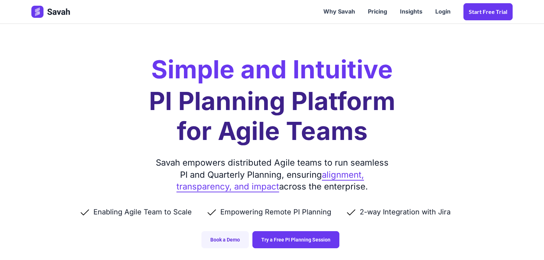 This screenshot has width=544, height=260. What do you see at coordinates (377, 12) in the screenshot?
I see `a: Pricing` at bounding box center [377, 12].